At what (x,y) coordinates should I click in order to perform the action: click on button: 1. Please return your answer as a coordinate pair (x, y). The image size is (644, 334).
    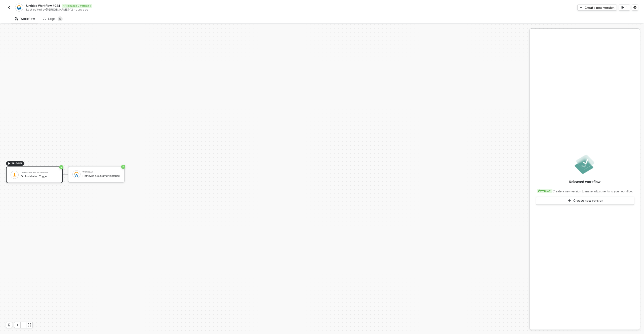
    Looking at the image, I should click on (625, 8).